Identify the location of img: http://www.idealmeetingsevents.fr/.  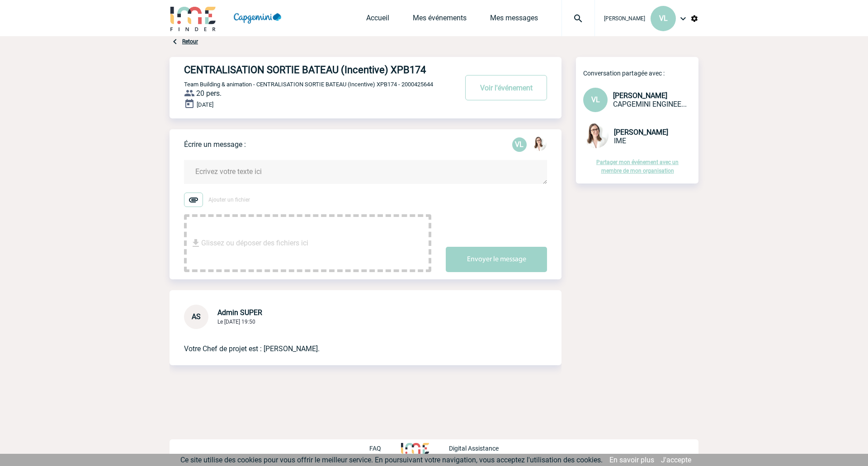
(415, 449).